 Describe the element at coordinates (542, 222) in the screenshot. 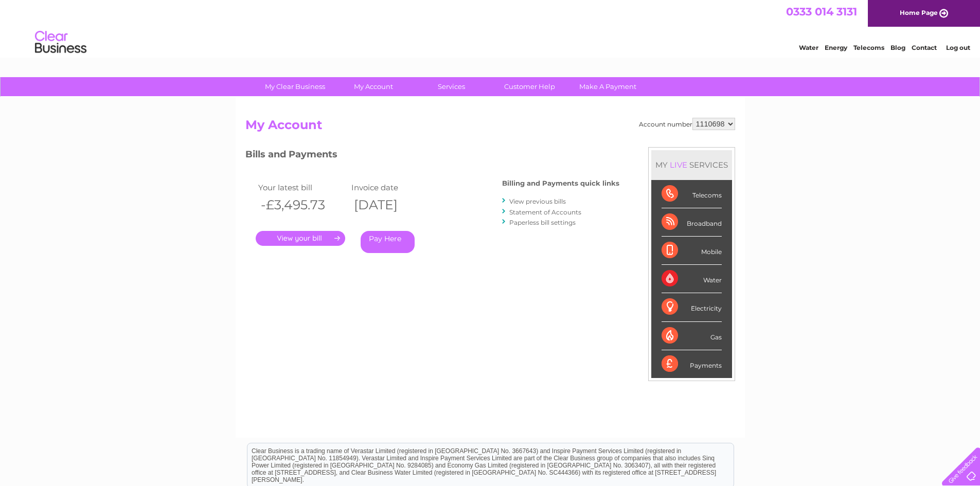

I see `a: Paperless bill settings` at that location.